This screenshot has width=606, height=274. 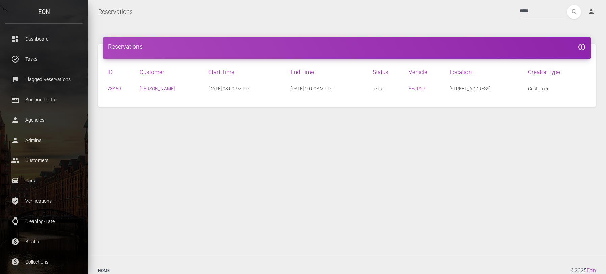 What do you see at coordinates (592, 12) in the screenshot?
I see `a: person` at bounding box center [592, 12].